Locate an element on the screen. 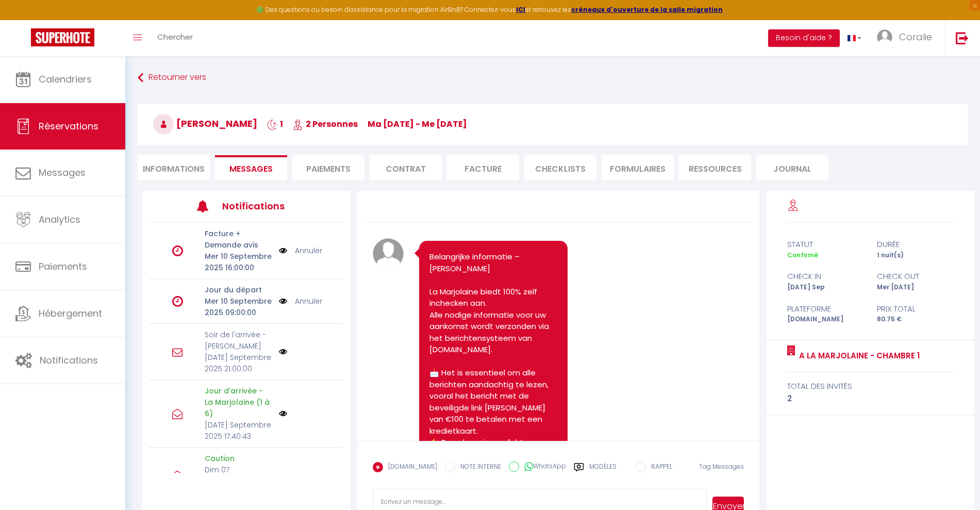  span: Calendriers is located at coordinates (65, 79).